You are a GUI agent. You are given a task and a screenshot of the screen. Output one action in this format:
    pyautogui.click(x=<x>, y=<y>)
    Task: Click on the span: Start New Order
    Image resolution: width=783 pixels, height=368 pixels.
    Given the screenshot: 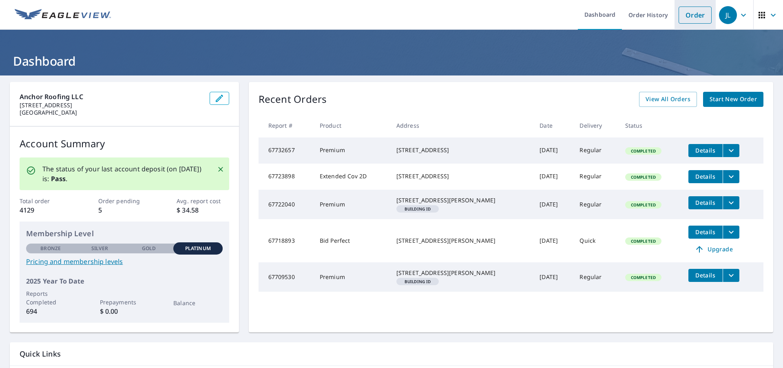 What is the action you would take?
    pyautogui.click(x=733, y=99)
    